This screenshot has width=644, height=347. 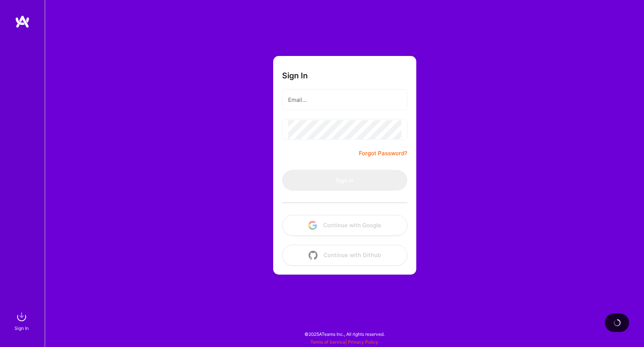 I want to click on img: loading, so click(x=617, y=323).